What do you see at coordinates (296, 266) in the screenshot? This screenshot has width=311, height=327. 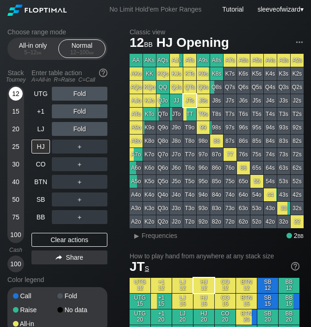 I see `img: help.32db89a4.svg` at bounding box center [296, 266].